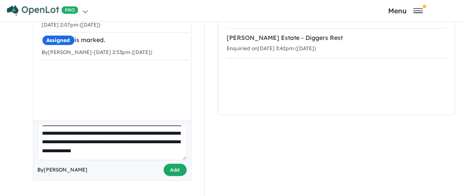 Image resolution: width=464 pixels, height=196 pixels. I want to click on button: Add, so click(175, 170).